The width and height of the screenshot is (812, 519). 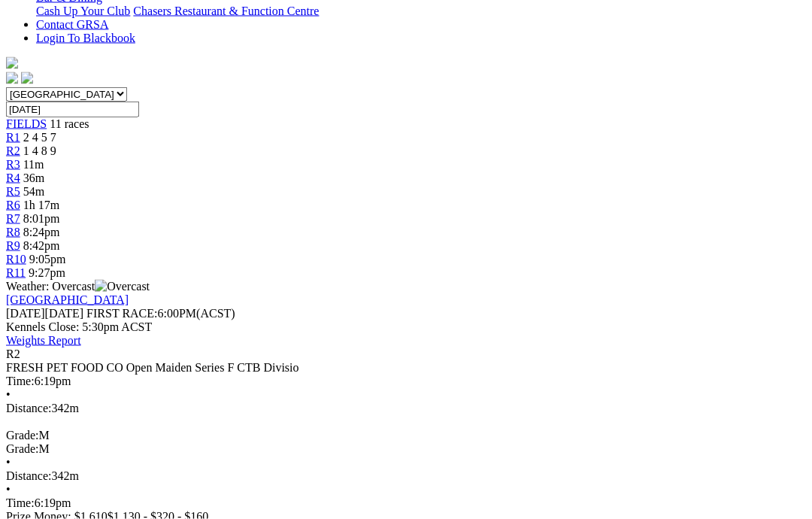 I want to click on span: R9, so click(x=13, y=245).